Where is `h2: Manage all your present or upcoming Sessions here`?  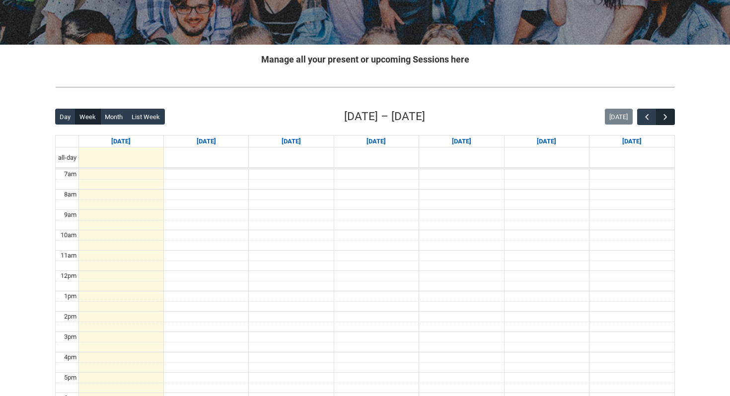 h2: Manage all your present or upcoming Sessions here is located at coordinates (365, 59).